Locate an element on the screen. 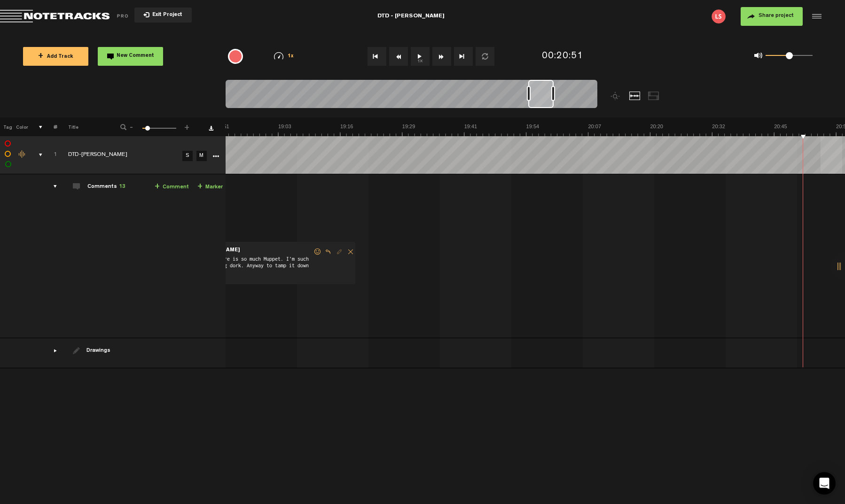 This screenshot has width=845, height=504. td: Click to change the order number 1 is located at coordinates (50, 155).